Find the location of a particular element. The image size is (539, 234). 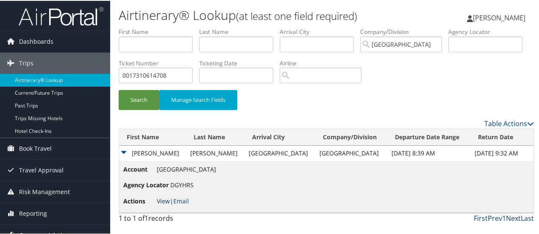

a: Last is located at coordinates (527, 217).